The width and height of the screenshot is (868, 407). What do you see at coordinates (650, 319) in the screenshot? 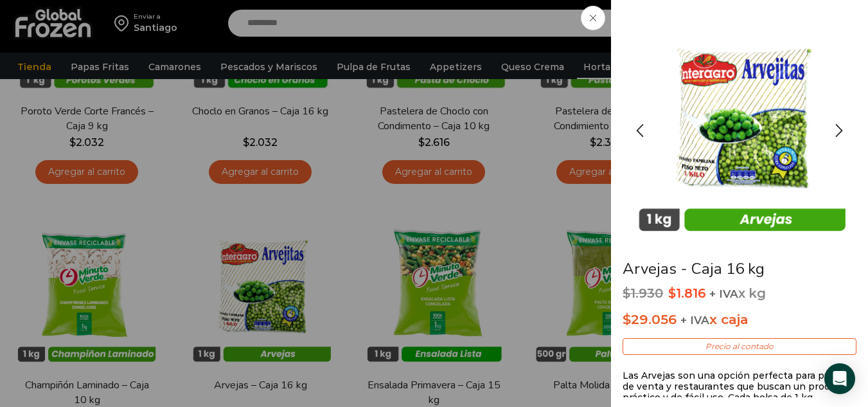
I see `bdi: 29.056` at bounding box center [650, 319].